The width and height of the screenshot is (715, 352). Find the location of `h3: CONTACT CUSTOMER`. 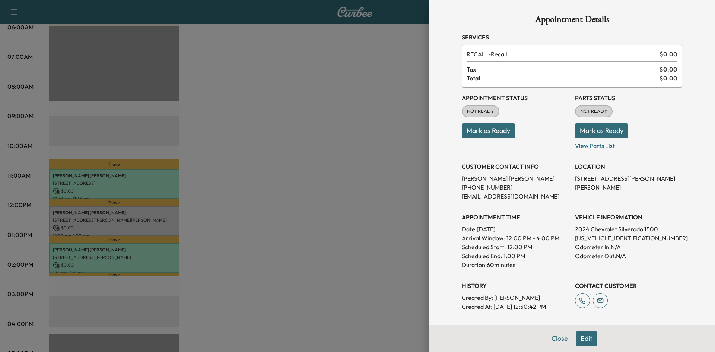

h3: CONTACT CUSTOMER is located at coordinates (628, 285).